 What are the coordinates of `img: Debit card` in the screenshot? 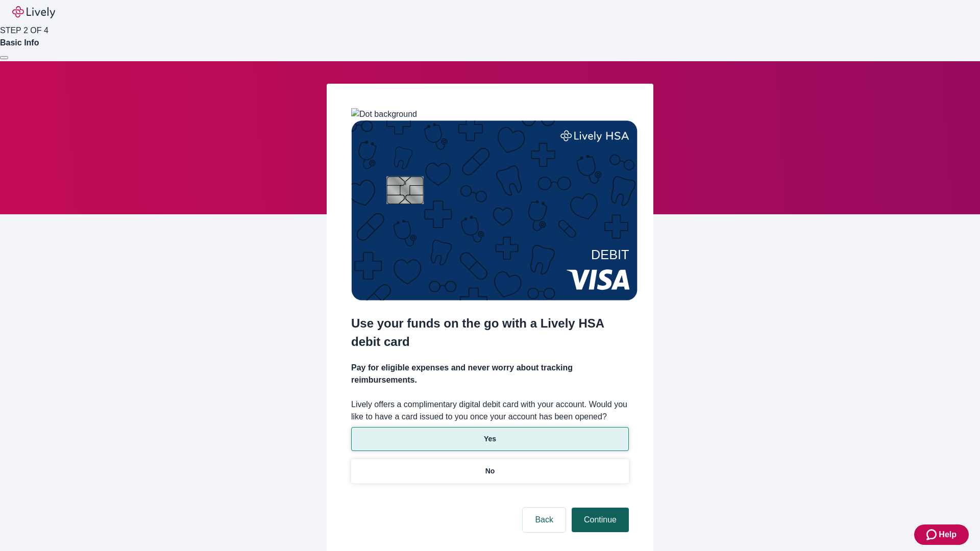 It's located at (494, 210).